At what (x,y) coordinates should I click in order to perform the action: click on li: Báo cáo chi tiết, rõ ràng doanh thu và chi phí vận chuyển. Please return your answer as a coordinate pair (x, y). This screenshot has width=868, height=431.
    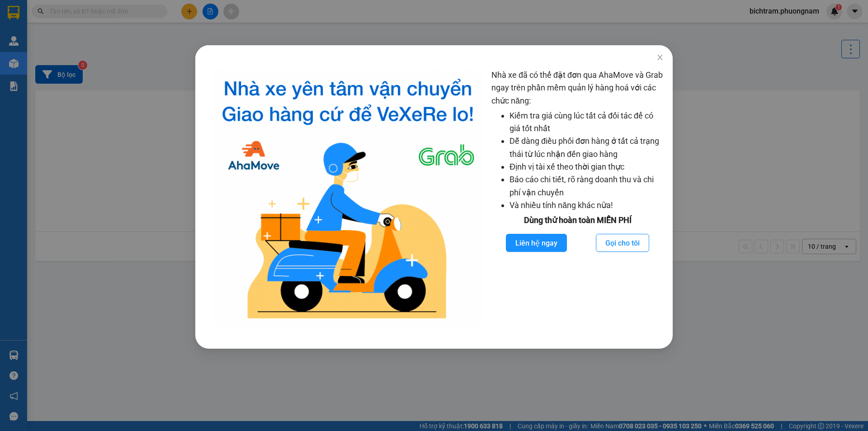
    Looking at the image, I should click on (587, 186).